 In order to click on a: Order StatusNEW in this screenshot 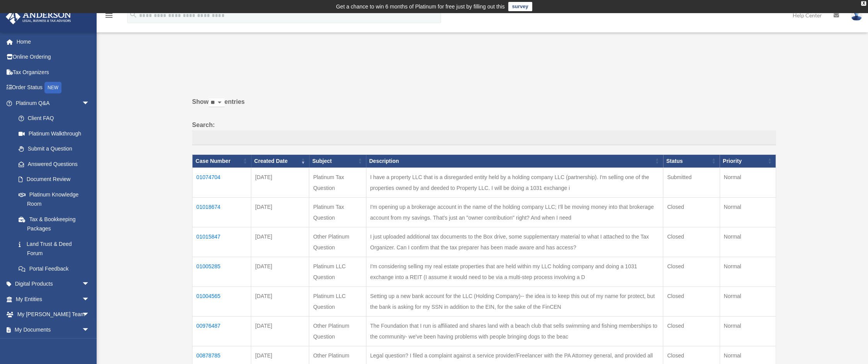, I will do `click(54, 88)`.